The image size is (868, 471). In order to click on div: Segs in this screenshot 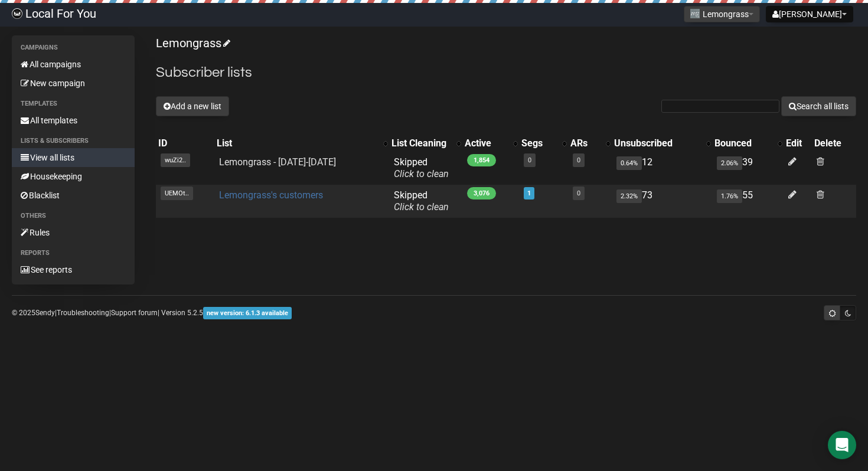, I will do `click(539, 144)`.